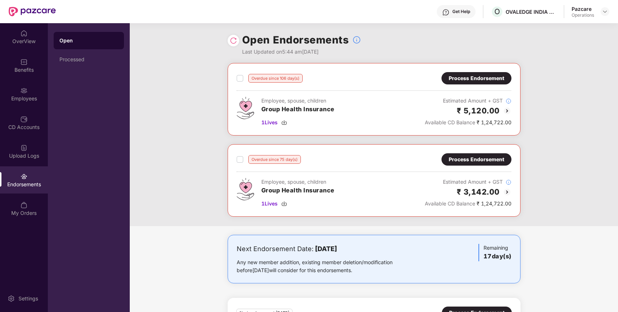 The width and height of the screenshot is (618, 312). Describe the element at coordinates (24, 176) in the screenshot. I see `img: svg+xml;base64,PHN2ZyBpZD0iRW5kb3JzZW1lbnRzIiB4bWxucz0iaHR0cDovL3d3dy53My5vcmcvMjAwMC9zdmciIHdpZH...` at that location.